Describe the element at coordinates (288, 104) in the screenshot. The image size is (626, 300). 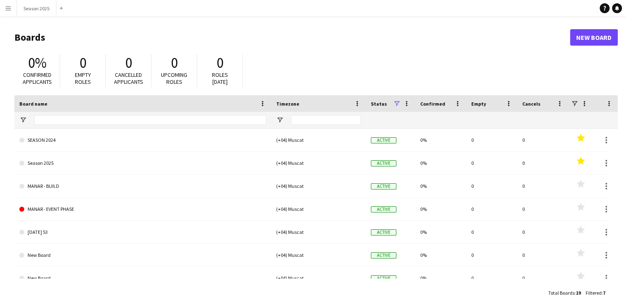
I see `span: Timezone` at that location.